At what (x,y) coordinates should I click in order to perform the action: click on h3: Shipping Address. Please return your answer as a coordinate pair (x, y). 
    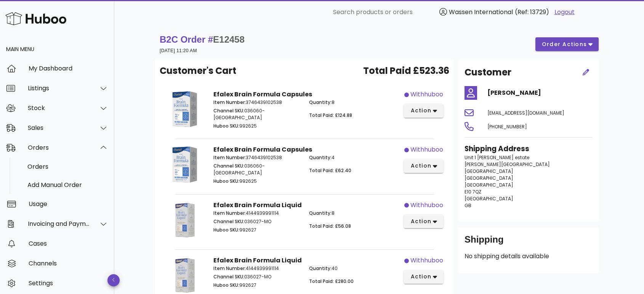
    Looking at the image, I should click on (529, 149).